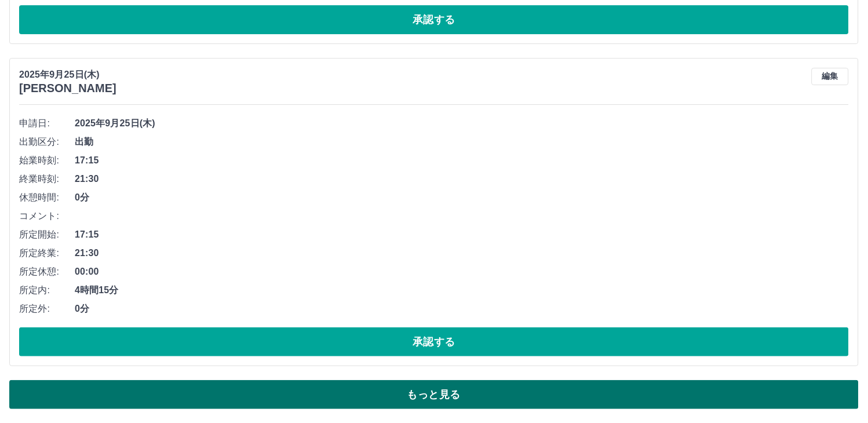 The height and width of the screenshot is (423, 868). What do you see at coordinates (462, 123) in the screenshot?
I see `span: 2025年9月25日(木)` at bounding box center [462, 123].